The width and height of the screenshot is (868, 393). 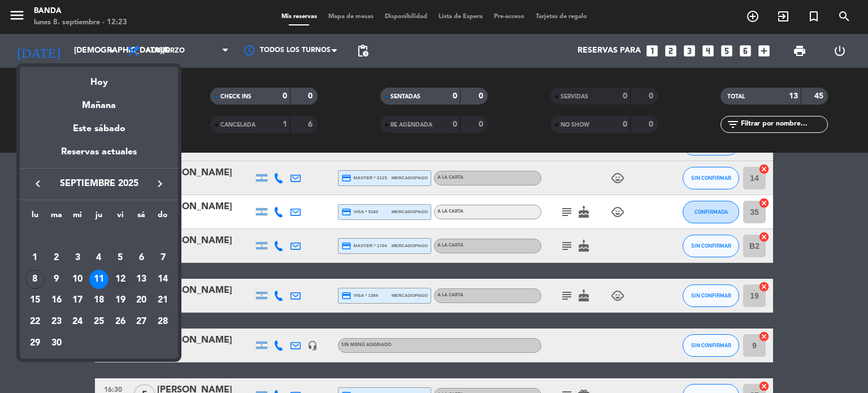 I want to click on th: domingo, so click(x=163, y=217).